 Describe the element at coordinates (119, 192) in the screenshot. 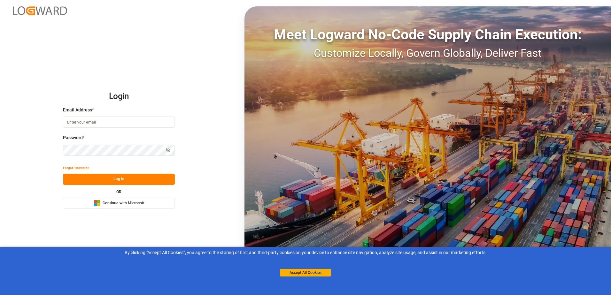

I see `small: OR` at that location.